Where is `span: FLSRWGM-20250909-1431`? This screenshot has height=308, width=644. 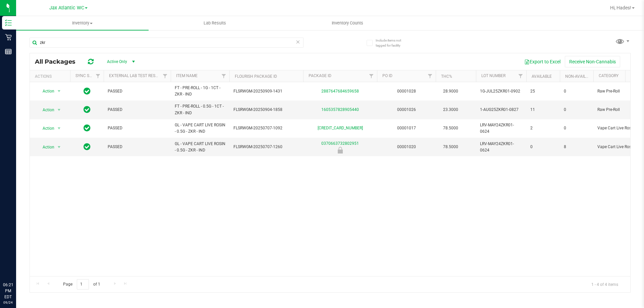 span: FLSRWGM-20250909-1431 is located at coordinates (266, 91).